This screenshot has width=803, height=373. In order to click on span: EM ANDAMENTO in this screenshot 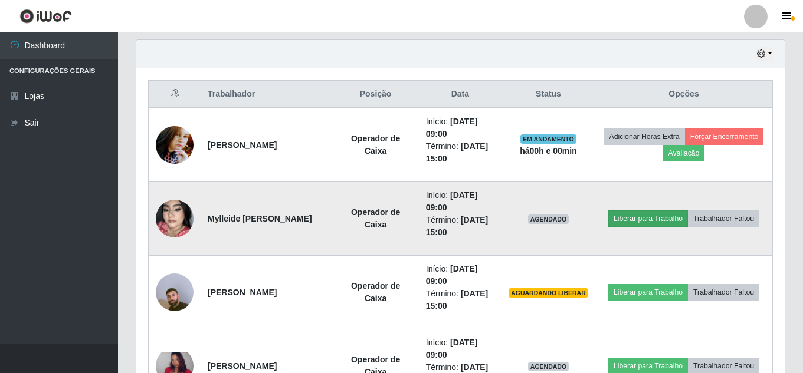, I will do `click(548, 139)`.